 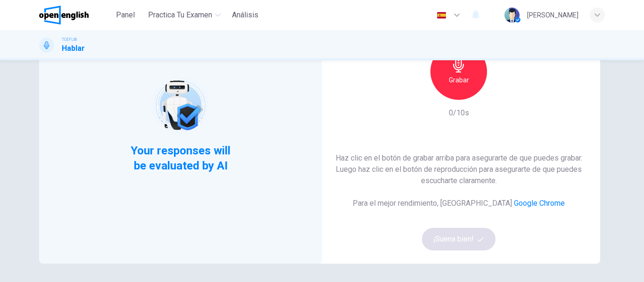 I want to click on span: TOEFL®, so click(x=69, y=40).